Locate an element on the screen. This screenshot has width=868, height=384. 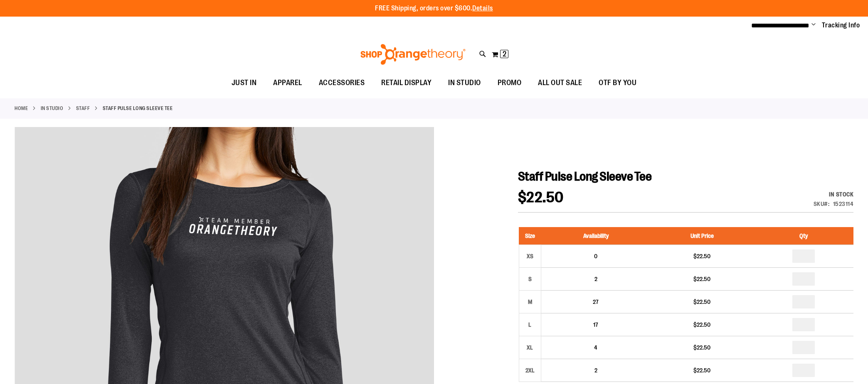
span: RETAIL DISPLAY is located at coordinates (406, 83).